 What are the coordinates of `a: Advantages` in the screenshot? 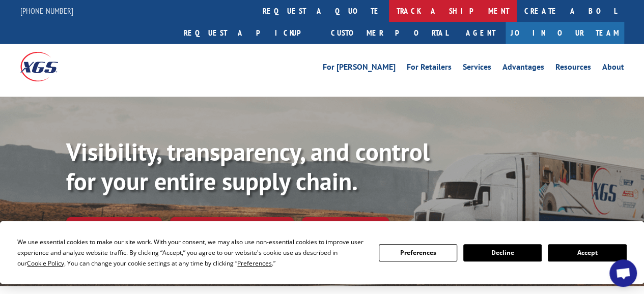 It's located at (524, 69).